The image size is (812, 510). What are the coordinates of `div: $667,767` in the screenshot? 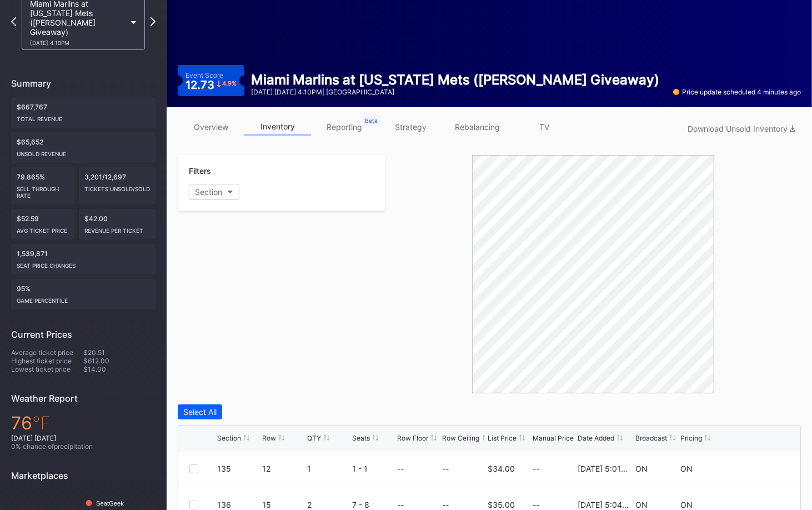 It's located at (83, 112).